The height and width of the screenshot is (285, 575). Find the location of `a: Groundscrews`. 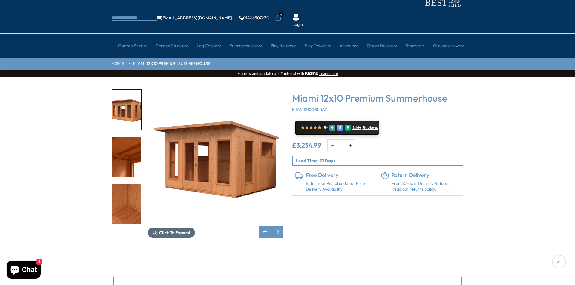

a: Groundscrews is located at coordinates (449, 46).